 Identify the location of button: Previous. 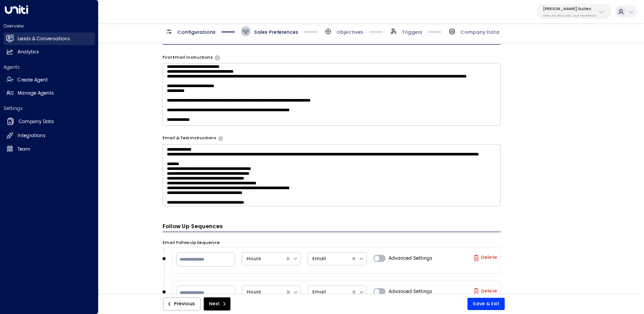
(182, 304).